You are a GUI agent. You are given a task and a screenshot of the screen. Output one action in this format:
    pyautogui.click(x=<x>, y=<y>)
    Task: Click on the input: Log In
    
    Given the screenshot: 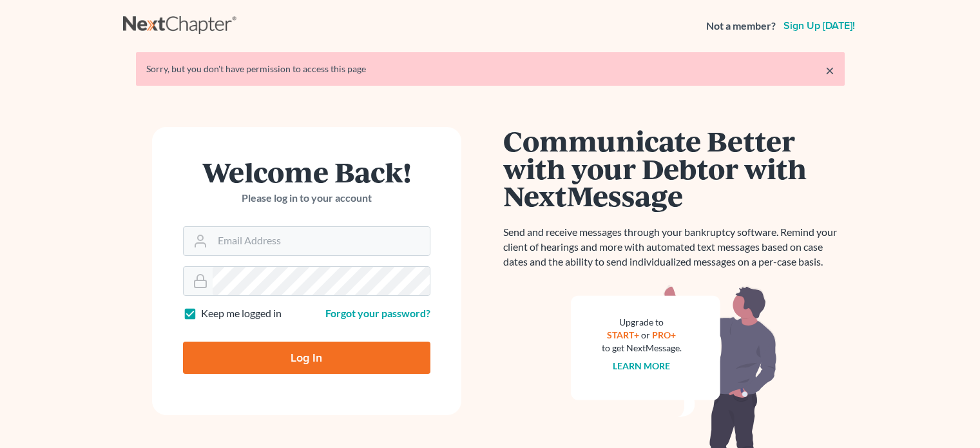 What is the action you would take?
    pyautogui.click(x=307, y=357)
    